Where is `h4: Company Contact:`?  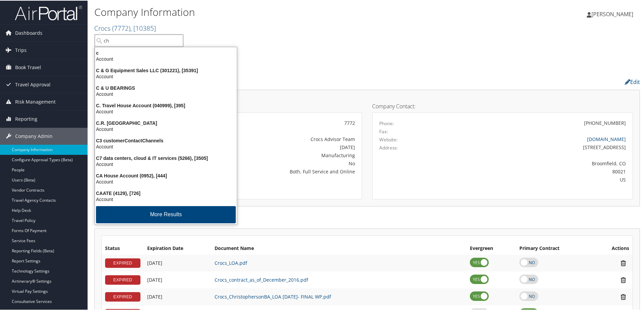 h4: Company Contact: is located at coordinates (503, 105).